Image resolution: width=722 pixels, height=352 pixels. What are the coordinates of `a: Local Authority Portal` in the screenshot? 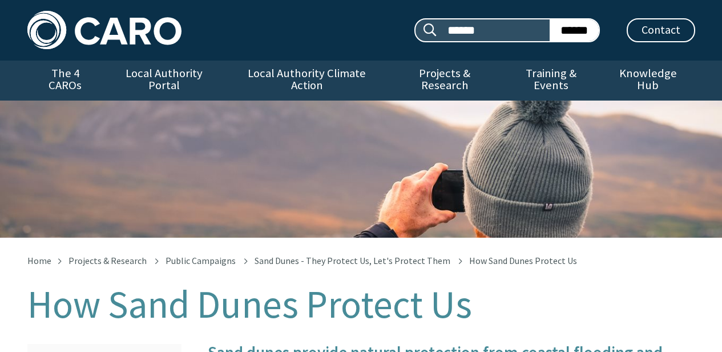 It's located at (164, 80).